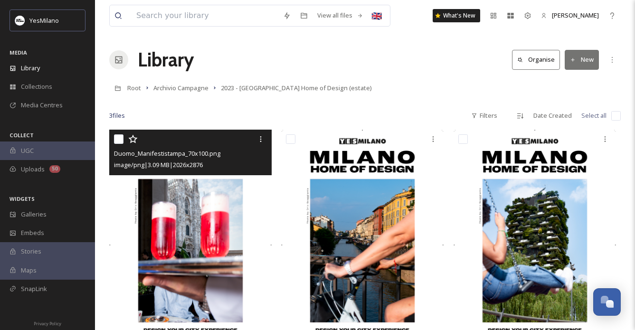 The width and height of the screenshot is (635, 330). What do you see at coordinates (27, 150) in the screenshot?
I see `span: UGC` at bounding box center [27, 150].